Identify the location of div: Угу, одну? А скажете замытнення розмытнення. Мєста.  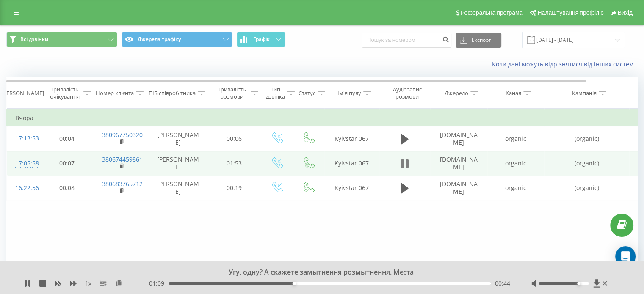
(316, 273).